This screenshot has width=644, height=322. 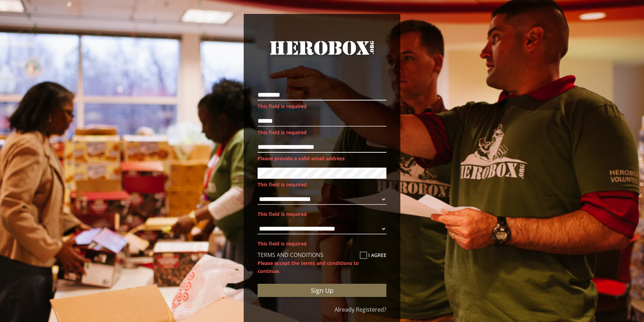 I want to click on a: Already Registered?, so click(x=360, y=310).